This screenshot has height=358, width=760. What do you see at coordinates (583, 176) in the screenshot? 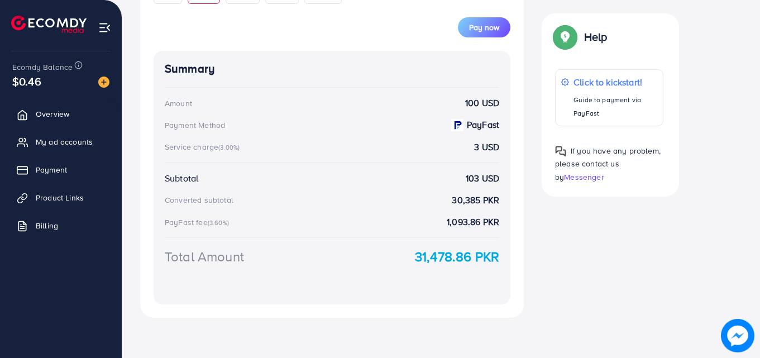
I see `span: Messenger` at bounding box center [583, 176].